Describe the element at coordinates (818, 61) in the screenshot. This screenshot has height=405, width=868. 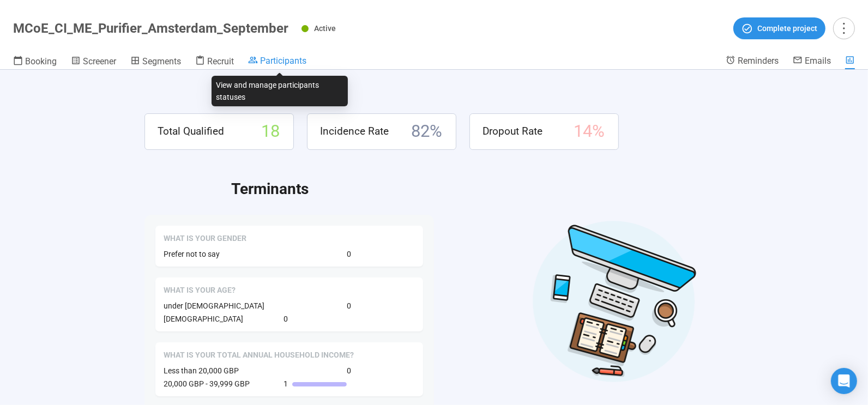
I see `span: Emails` at that location.